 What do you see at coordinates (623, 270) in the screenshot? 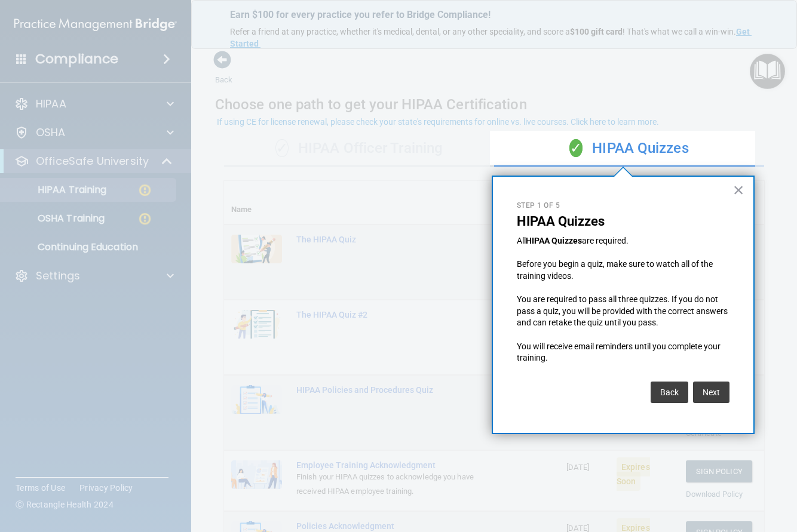
I see `p: Before you begin a quiz, make sure to watch all of the training videos.` at bounding box center [623, 270].